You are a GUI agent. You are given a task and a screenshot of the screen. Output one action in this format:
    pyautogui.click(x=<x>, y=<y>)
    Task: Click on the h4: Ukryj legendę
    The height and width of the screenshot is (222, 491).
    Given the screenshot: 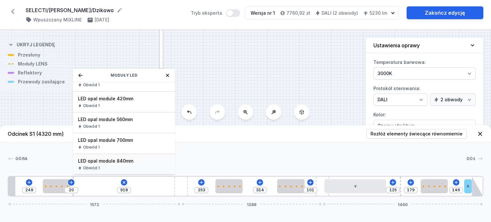 What is the action you would take?
    pyautogui.click(x=36, y=45)
    